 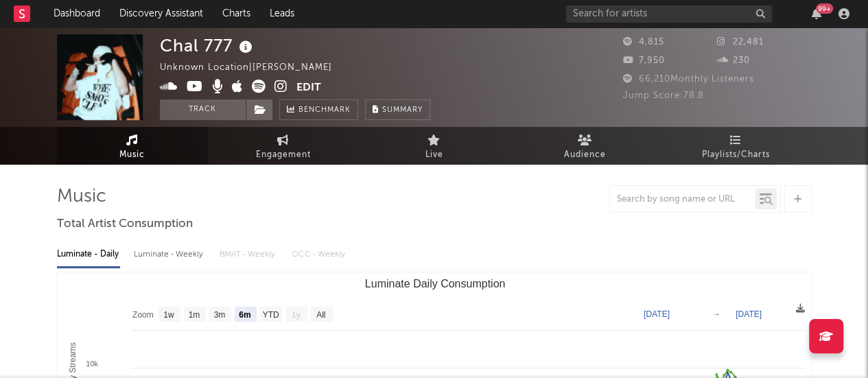 What do you see at coordinates (397, 110) in the screenshot?
I see `button: Summary` at bounding box center [397, 110].